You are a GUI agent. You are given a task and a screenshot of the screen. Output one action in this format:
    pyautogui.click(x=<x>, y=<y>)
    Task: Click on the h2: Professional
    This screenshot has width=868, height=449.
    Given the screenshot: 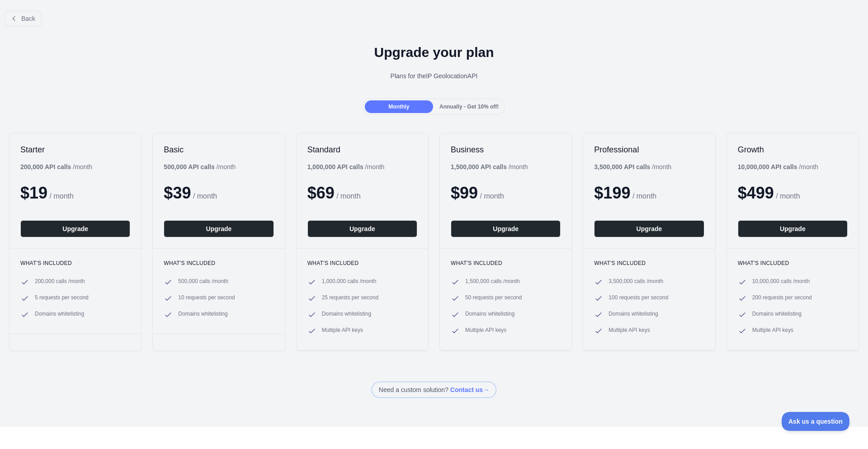 What is the action you would take?
    pyautogui.click(x=649, y=150)
    